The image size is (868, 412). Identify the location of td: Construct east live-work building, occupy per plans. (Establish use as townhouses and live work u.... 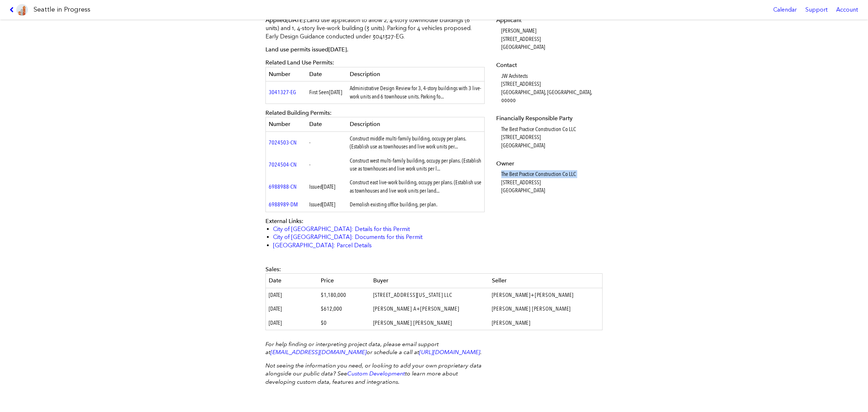
(416, 186).